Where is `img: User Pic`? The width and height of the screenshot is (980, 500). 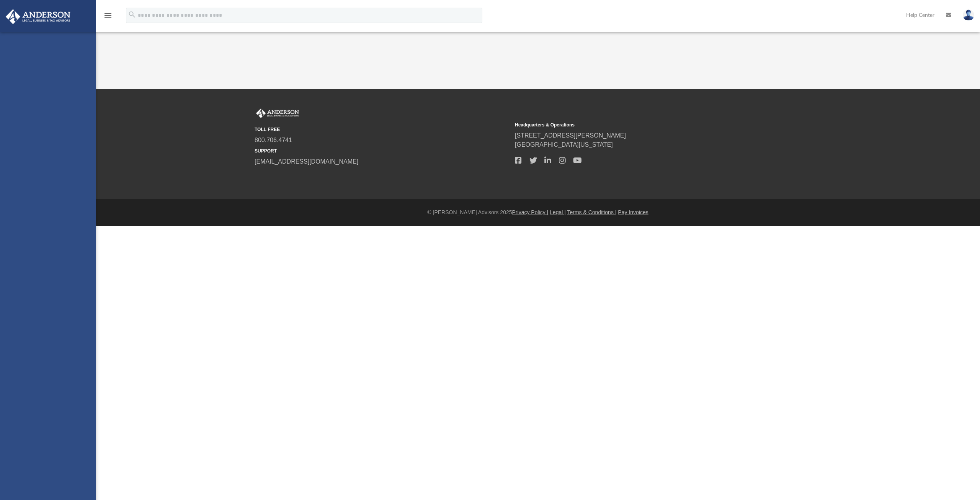 img: User Pic is located at coordinates (969, 15).